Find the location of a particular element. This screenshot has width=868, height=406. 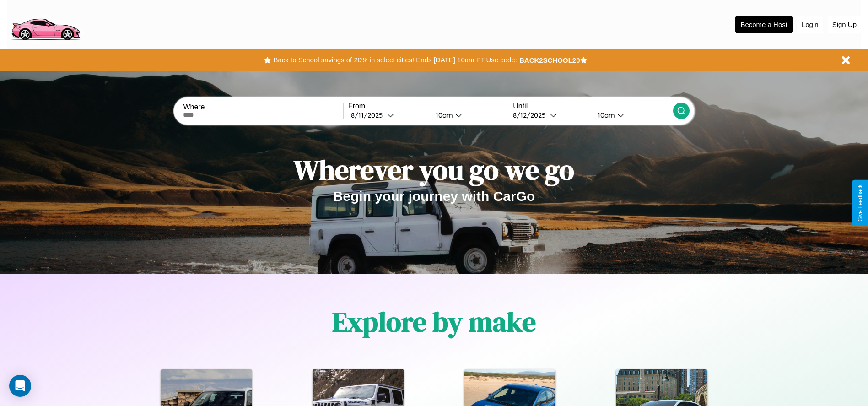

label: From is located at coordinates (428, 106).